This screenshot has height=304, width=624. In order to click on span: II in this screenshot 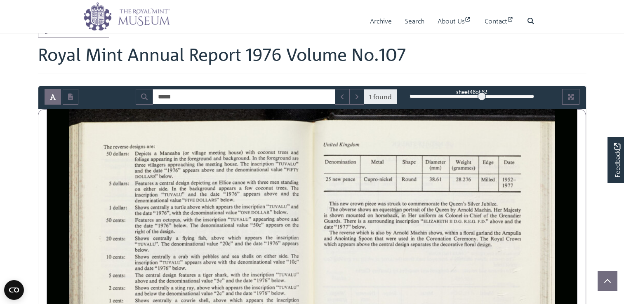, I will do `click(450, 221)`.